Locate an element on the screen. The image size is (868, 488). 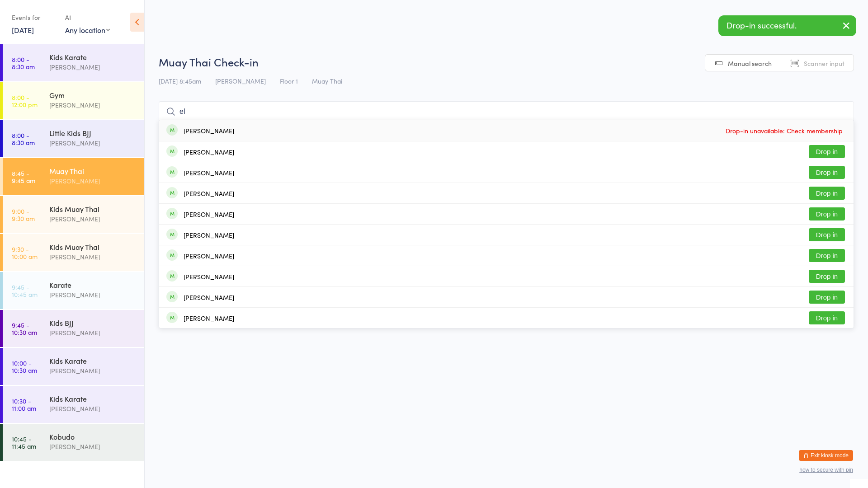
div: Kids BJJ is located at coordinates (93, 323).